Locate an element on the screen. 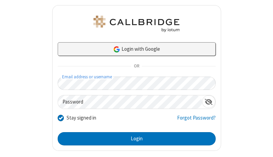  span: OR is located at coordinates (137, 67).